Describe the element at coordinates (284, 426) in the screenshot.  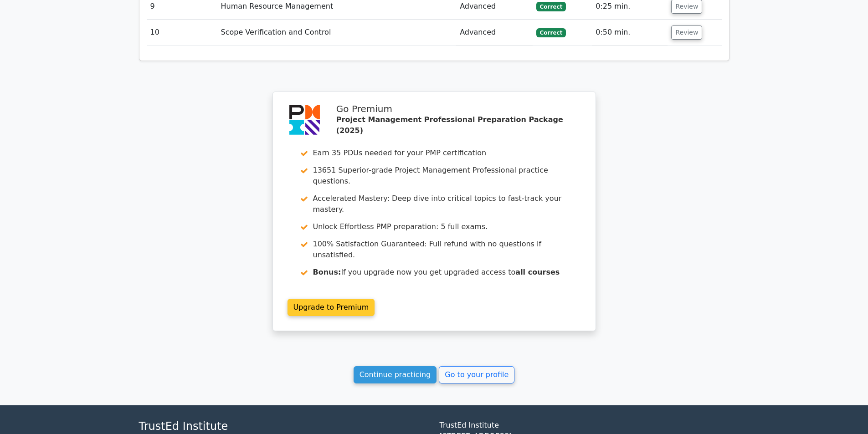
I see `h4: TrustEd Institute` at that location.